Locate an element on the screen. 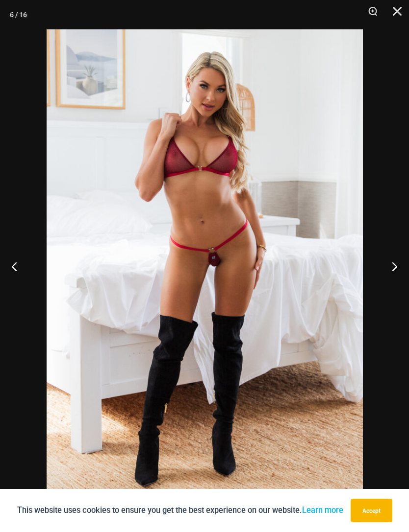  div: 6 / 16 is located at coordinates (18, 15).